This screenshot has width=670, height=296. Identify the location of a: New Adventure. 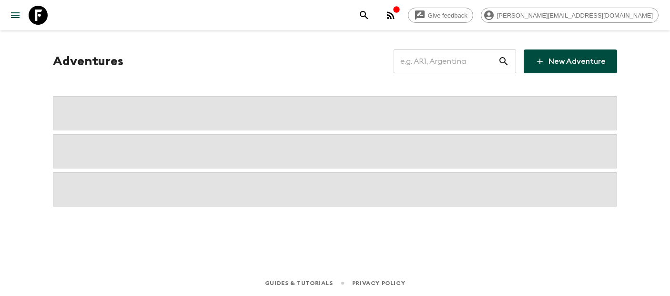
(570, 61).